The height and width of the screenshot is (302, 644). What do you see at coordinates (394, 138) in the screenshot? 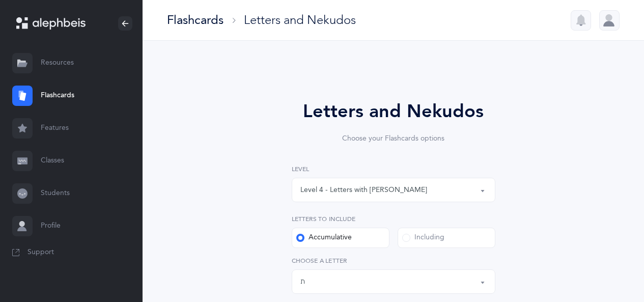
I see `div: Choose your Flashcards options` at bounding box center [394, 138].